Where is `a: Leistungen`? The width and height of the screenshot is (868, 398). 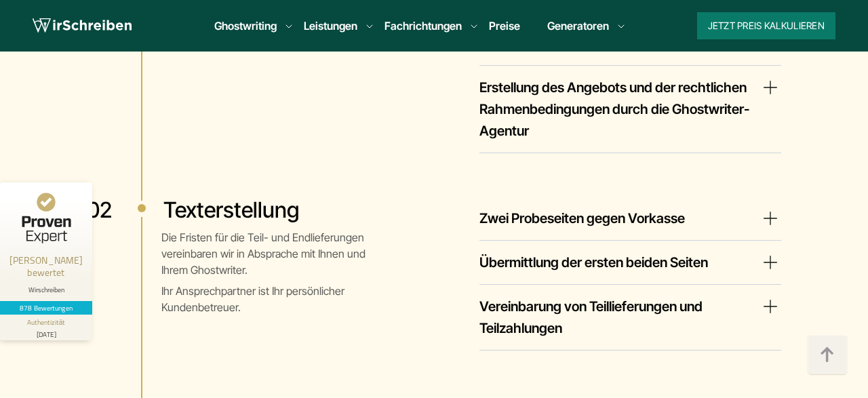
a: Leistungen is located at coordinates (330, 26).